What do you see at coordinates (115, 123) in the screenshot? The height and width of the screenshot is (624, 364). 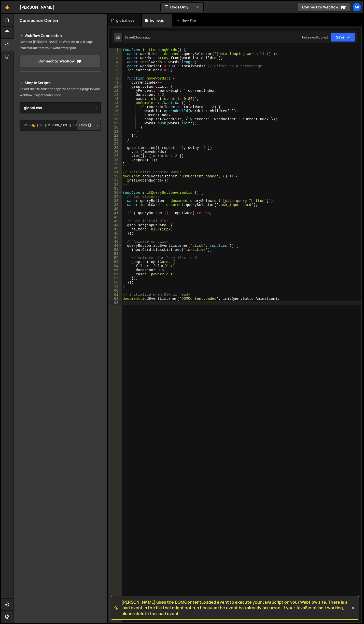 I see `div: 19` at bounding box center [115, 123].